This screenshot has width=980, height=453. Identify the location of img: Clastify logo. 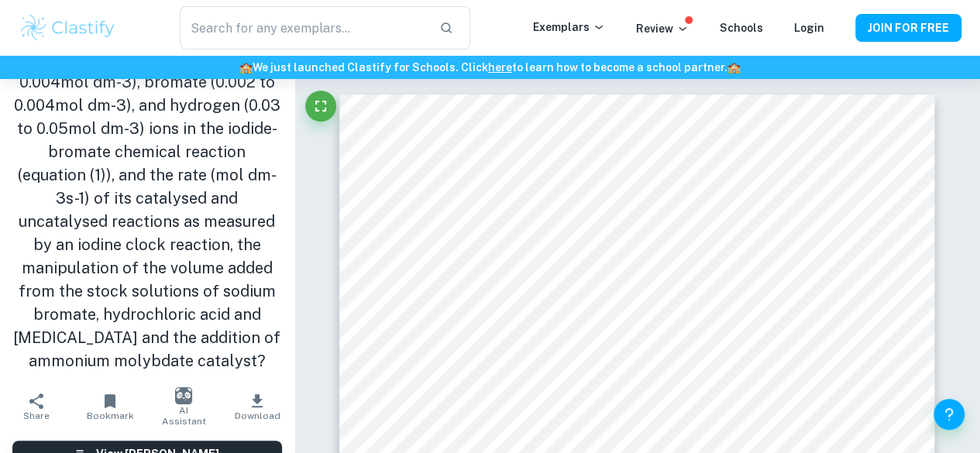
(67, 28).